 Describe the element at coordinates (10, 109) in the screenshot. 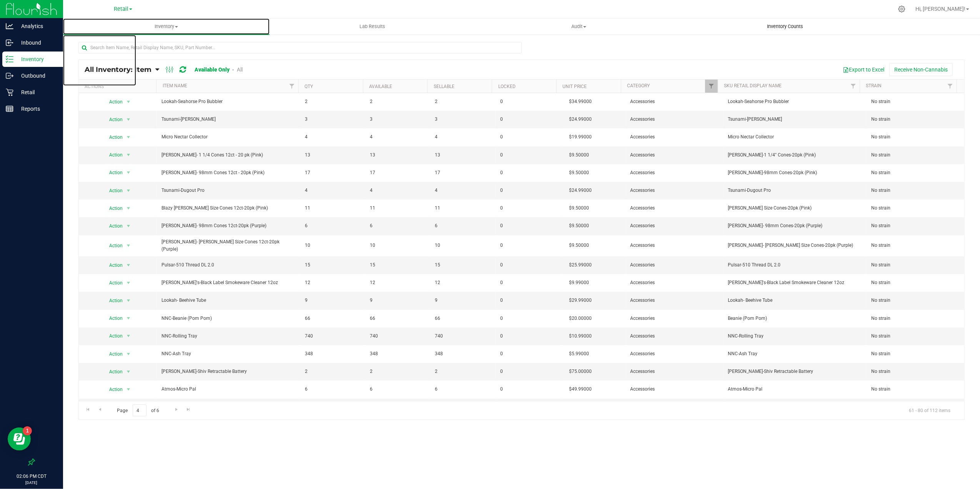

I see `inline-svg: Reports` at that location.